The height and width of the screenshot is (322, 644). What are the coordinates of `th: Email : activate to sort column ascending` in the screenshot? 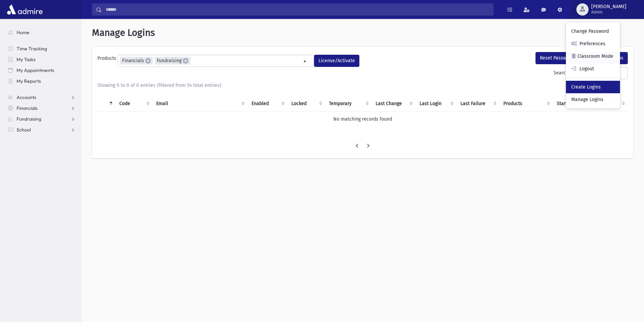 It's located at (200, 100).